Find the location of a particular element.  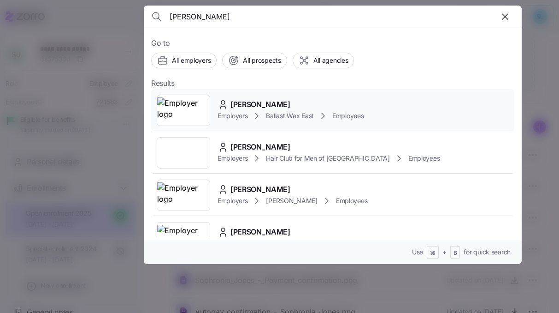

span: for quick search is located at coordinates (487, 252).